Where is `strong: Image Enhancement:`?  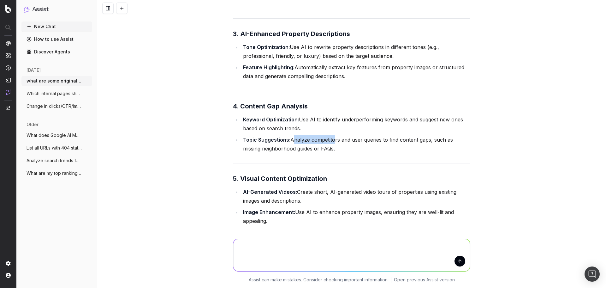
strong: Image Enhancement: is located at coordinates (269, 212).